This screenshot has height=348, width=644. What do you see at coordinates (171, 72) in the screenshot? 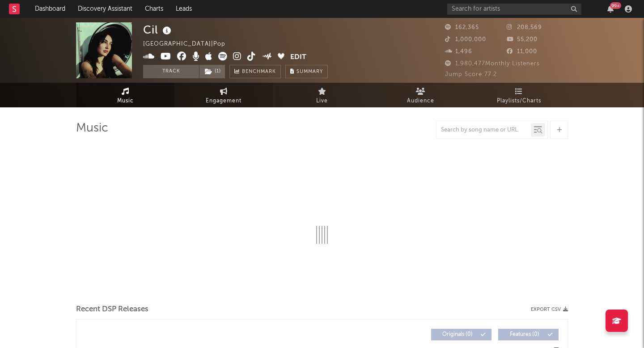
I see `button: Track` at bounding box center [171, 72].